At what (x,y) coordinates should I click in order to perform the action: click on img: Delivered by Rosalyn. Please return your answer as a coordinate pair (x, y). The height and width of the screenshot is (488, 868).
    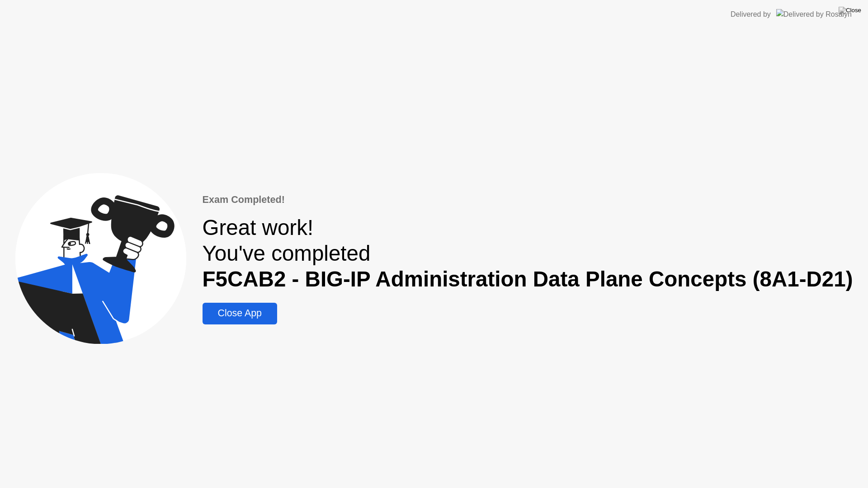
    Looking at the image, I should click on (814, 14).